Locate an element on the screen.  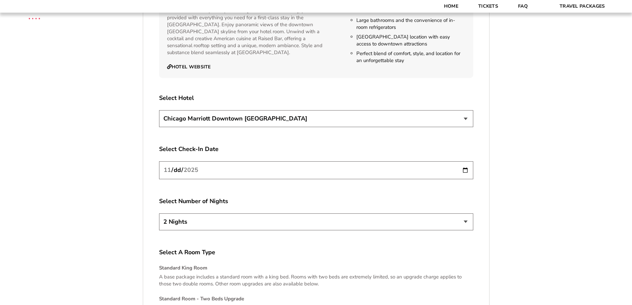
label: Select A Room Type is located at coordinates (316, 252).